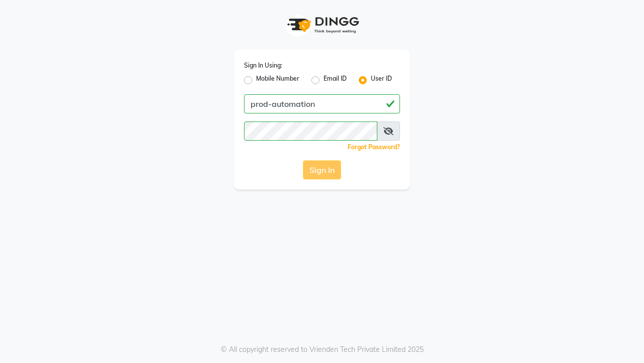 The height and width of the screenshot is (363, 644). I want to click on a: Forgot Password?, so click(374, 147).